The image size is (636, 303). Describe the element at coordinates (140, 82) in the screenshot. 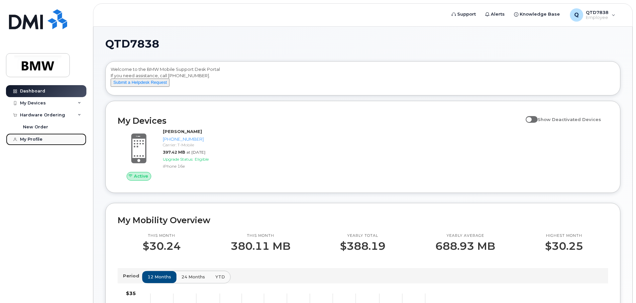

I see `a: Submit a Helpdesk Request` at that location.